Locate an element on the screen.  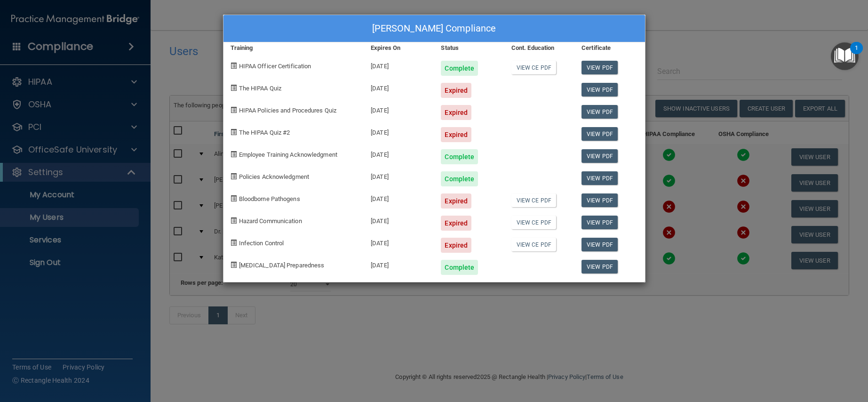
span: HIPAA Policies and Procedures Quiz is located at coordinates (287, 110).